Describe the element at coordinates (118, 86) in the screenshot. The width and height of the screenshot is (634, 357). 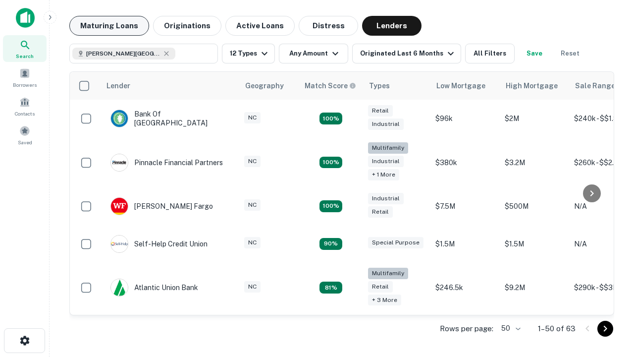
I see `div: Lender` at that location.